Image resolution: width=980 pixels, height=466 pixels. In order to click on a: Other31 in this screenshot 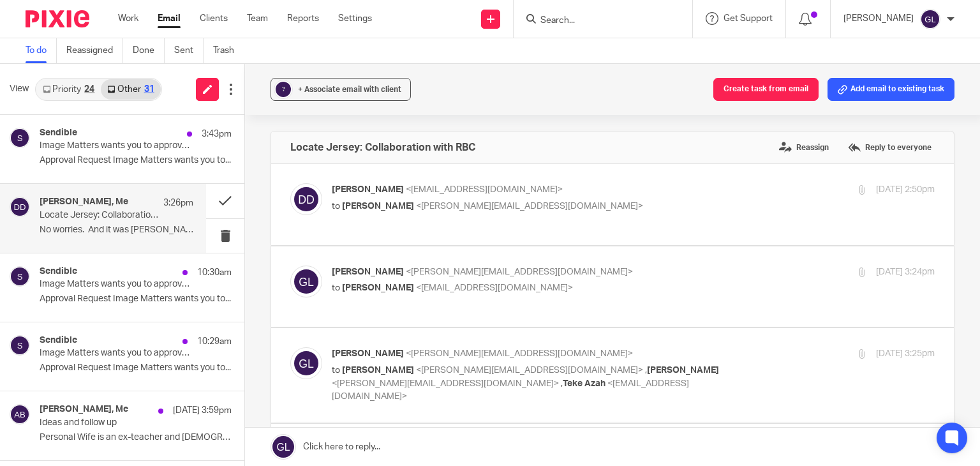, I will do `click(130, 89)`.